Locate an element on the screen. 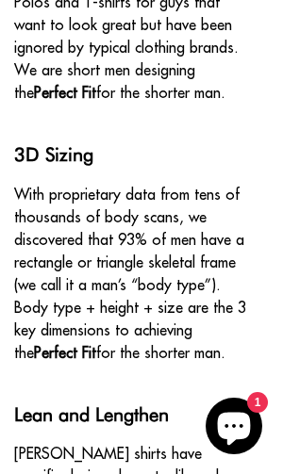  h4: Lean and Lengthen is located at coordinates (131, 415).